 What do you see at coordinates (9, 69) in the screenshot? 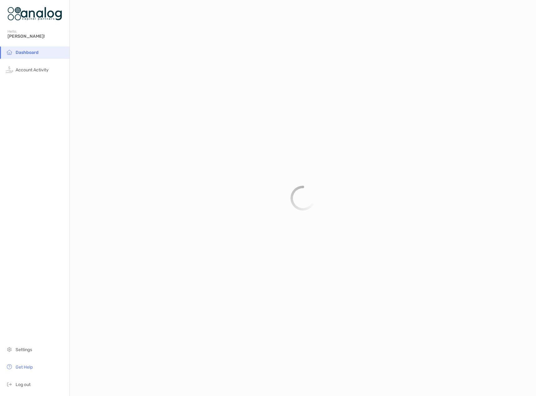
I see `img: activity icon` at bounding box center [9, 69].